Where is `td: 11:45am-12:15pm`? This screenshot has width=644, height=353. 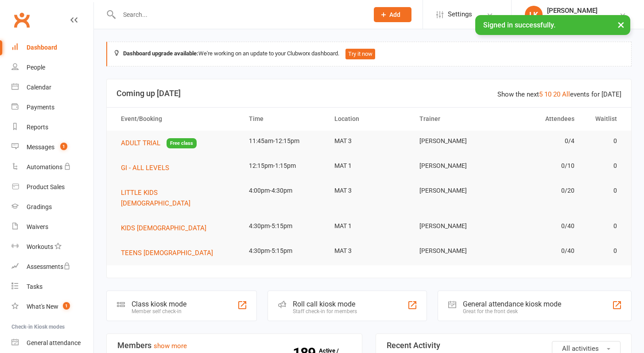
td: 11:45am-12:15pm is located at coordinates (283, 141).